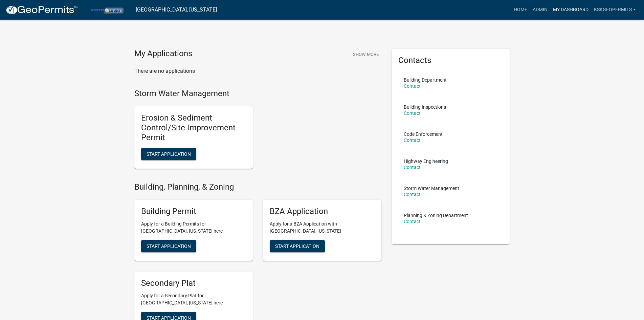 Image resolution: width=644 pixels, height=320 pixels. Describe the element at coordinates (615, 10) in the screenshot. I see `a: KSKgeopermits` at that location.